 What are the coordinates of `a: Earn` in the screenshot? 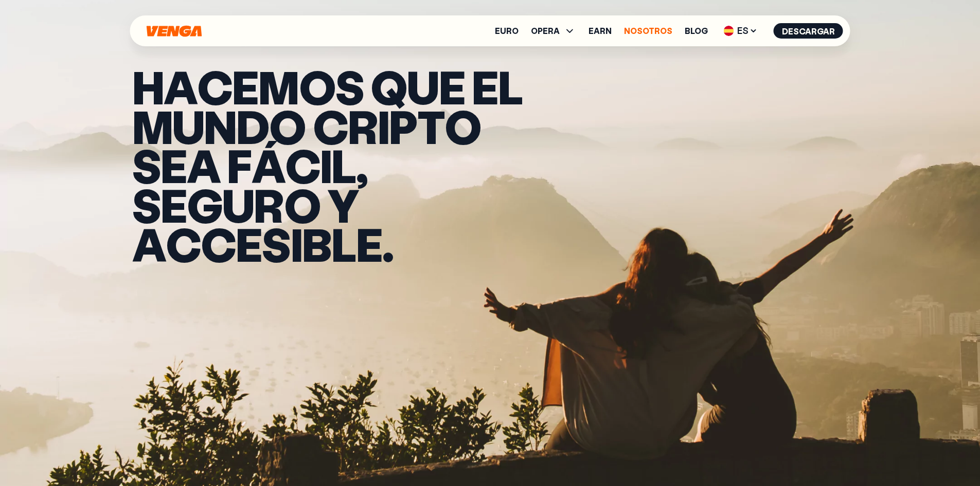 It's located at (600, 31).